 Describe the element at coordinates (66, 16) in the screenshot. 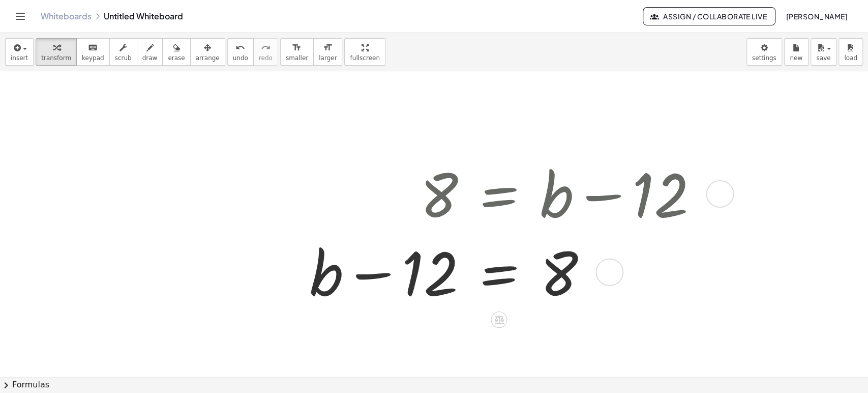

I see `a: Whiteboards` at that location.